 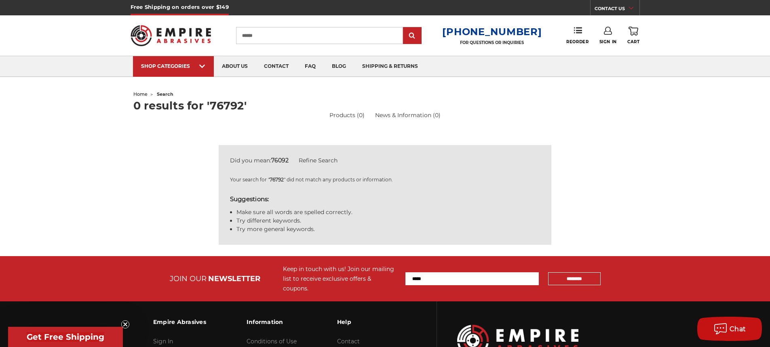 What do you see at coordinates (179, 322) in the screenshot?
I see `h3: Empire Abrasives` at bounding box center [179, 322].